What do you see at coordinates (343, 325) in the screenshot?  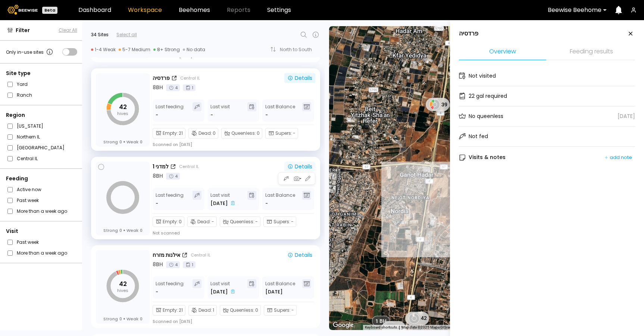 I see `img: Google` at bounding box center [343, 325].